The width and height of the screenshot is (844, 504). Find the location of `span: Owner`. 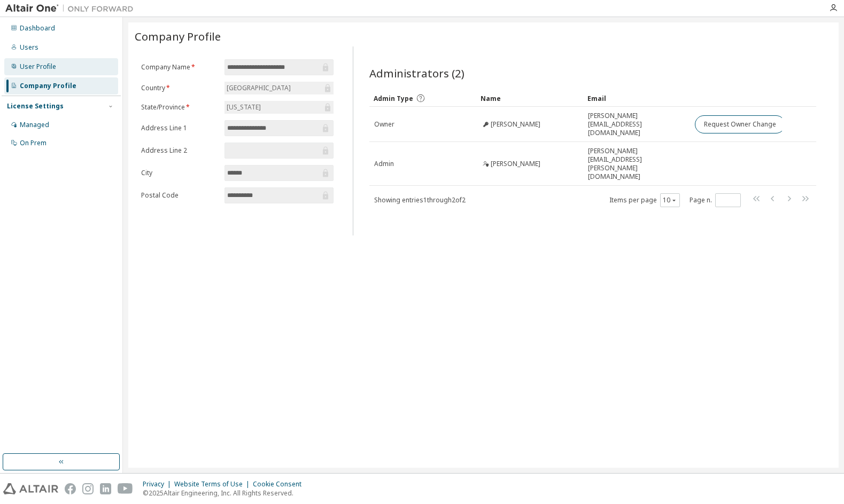

span: Owner is located at coordinates (385, 125).